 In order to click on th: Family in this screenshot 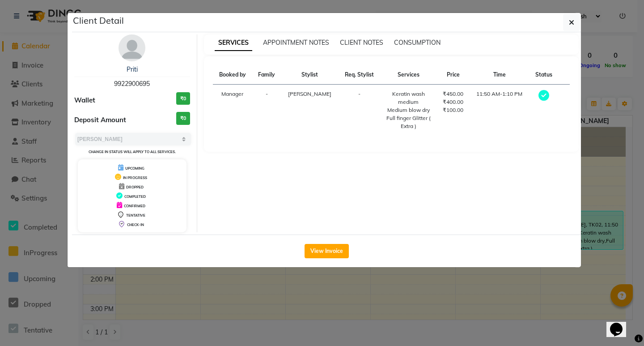, I will do `click(266, 74)`.